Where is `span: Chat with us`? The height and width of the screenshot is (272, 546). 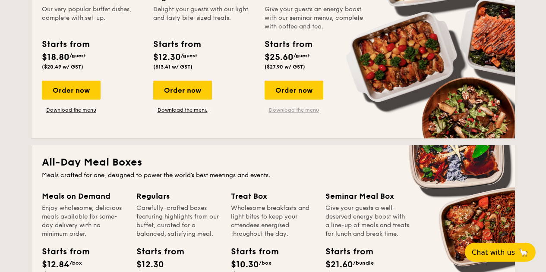 span: Chat with us is located at coordinates (493, 252).